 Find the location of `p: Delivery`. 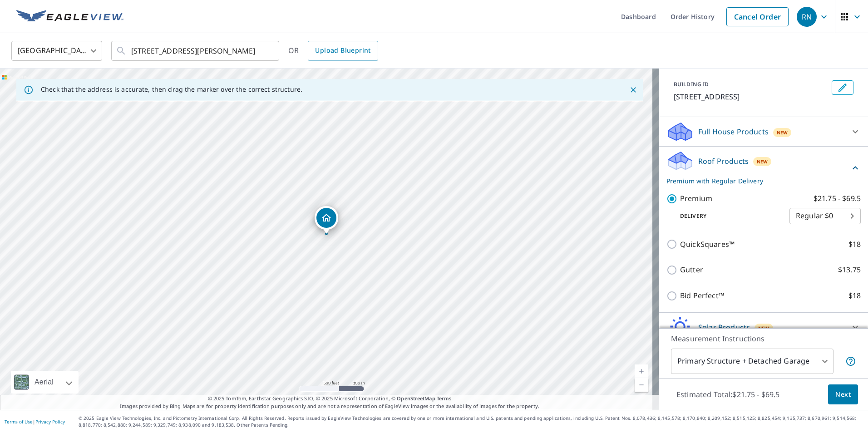

p: Delivery is located at coordinates (728, 216).